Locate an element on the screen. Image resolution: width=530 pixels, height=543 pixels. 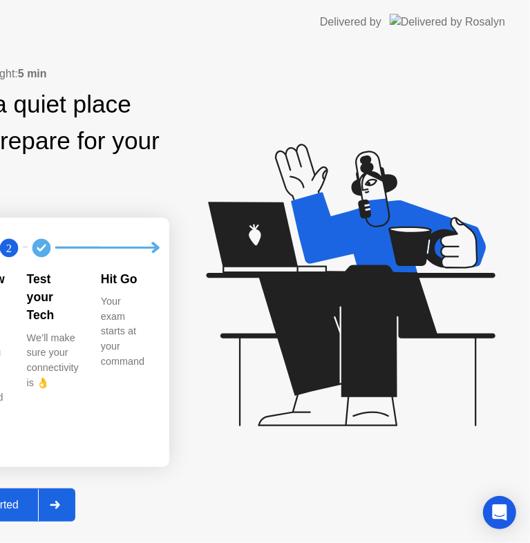
text: 2 is located at coordinates (9, 247).